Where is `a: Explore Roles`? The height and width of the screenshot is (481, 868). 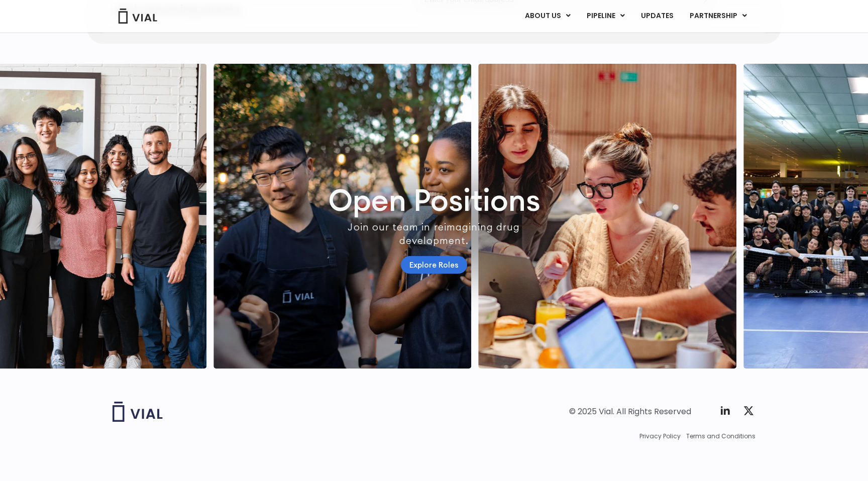 a: Explore Roles is located at coordinates (434, 264).